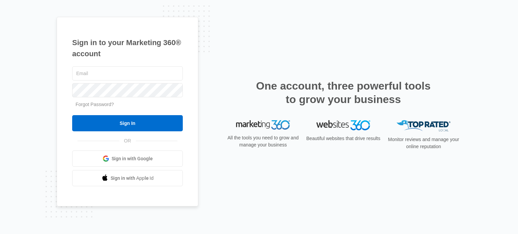 Image resolution: width=518 pixels, height=234 pixels. What do you see at coordinates (343, 93) in the screenshot?
I see `h2: One account, three powerful tools to grow your business` at bounding box center [343, 93].